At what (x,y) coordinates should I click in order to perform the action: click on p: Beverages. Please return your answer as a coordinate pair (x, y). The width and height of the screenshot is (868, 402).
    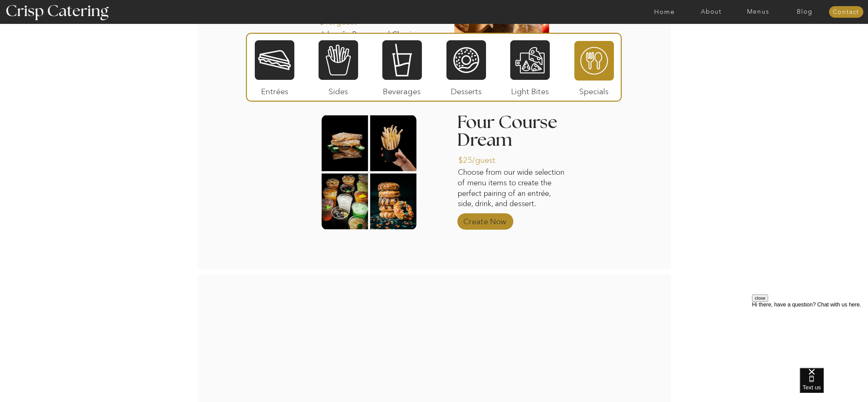
    Looking at the image, I should click on (402, 89).